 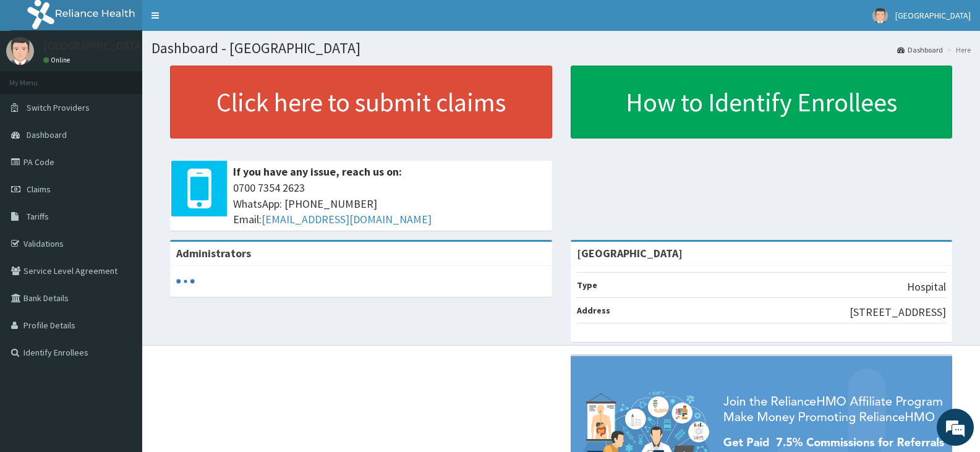 What do you see at coordinates (920, 50) in the screenshot?
I see `a: Dashboard` at bounding box center [920, 50].